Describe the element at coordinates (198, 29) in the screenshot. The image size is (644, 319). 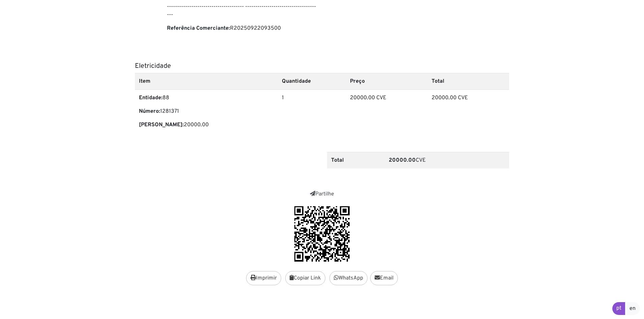
I see `b: Referência Comerciante:` at that location.